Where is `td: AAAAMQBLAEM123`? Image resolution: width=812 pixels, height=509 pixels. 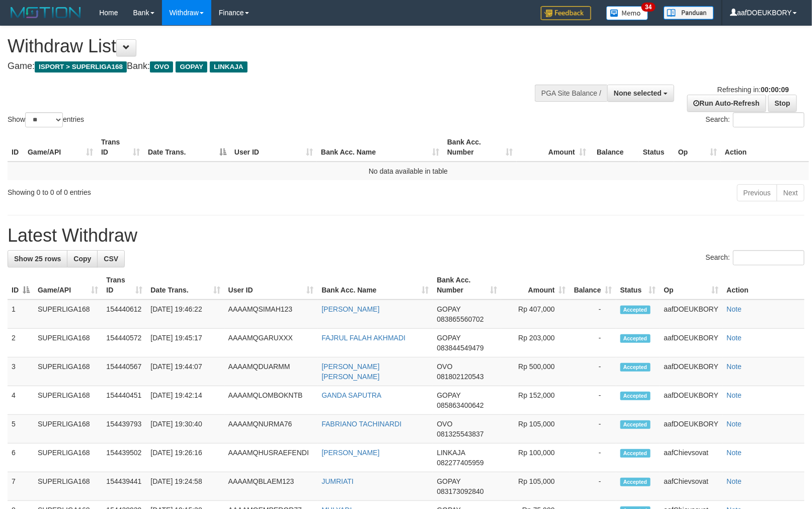
td: AAAAMQBLAEM123 is located at coordinates (271, 486).